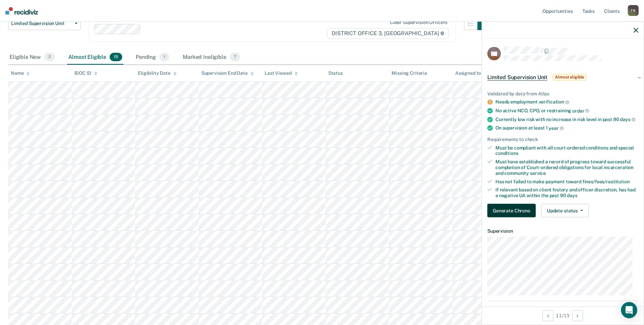 The height and width of the screenshot is (325, 644). Describe the element at coordinates (567, 102) in the screenshot. I see `div: Needs employment verification` at that location.